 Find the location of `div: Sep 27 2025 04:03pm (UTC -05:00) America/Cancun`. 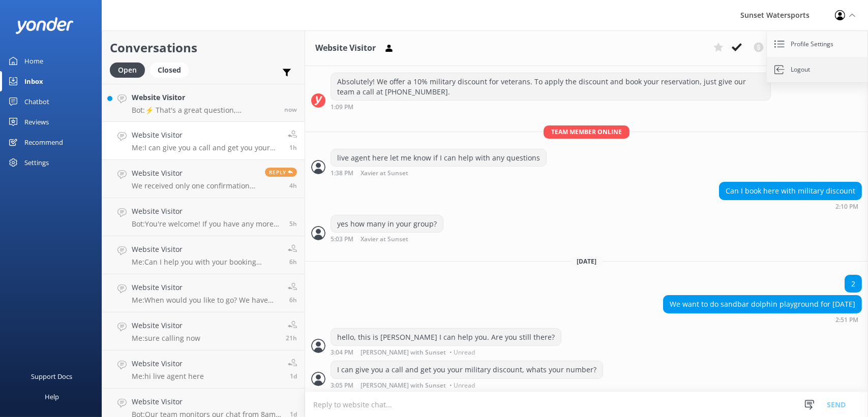

div: Sep 27 2025 04:03pm (UTC -05:00) America/Cancun is located at coordinates (387, 239).